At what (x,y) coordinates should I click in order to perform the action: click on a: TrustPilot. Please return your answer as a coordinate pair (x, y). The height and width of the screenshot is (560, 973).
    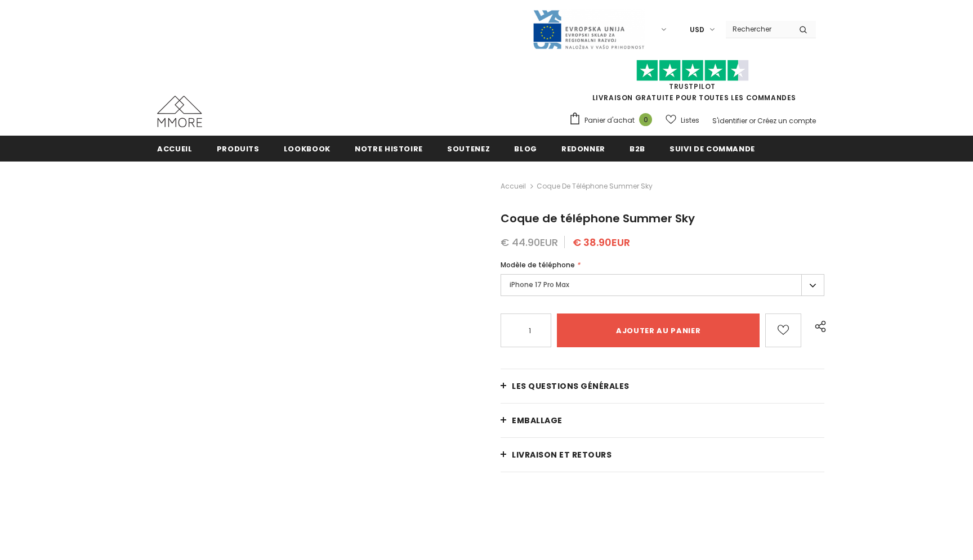
    Looking at the image, I should click on (692, 86).